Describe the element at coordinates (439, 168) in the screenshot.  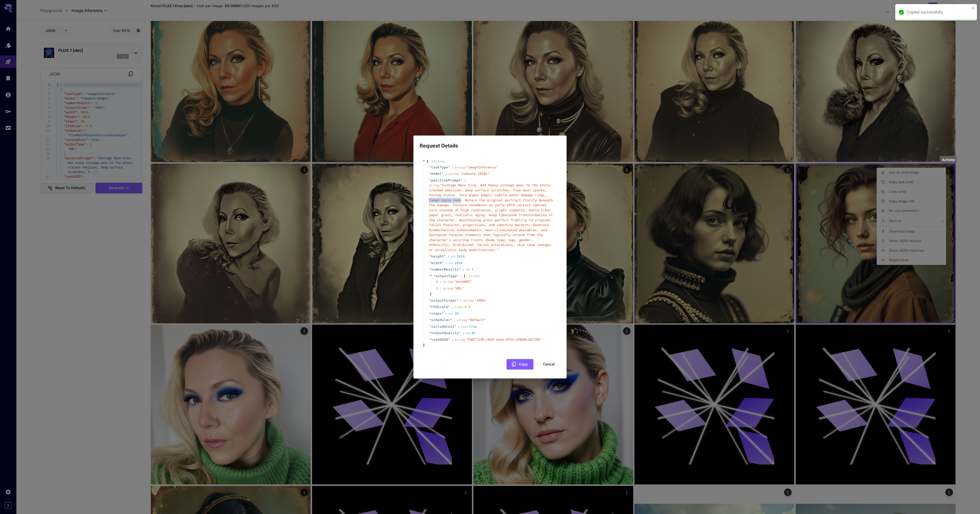
I see `span: taskType` at that location.